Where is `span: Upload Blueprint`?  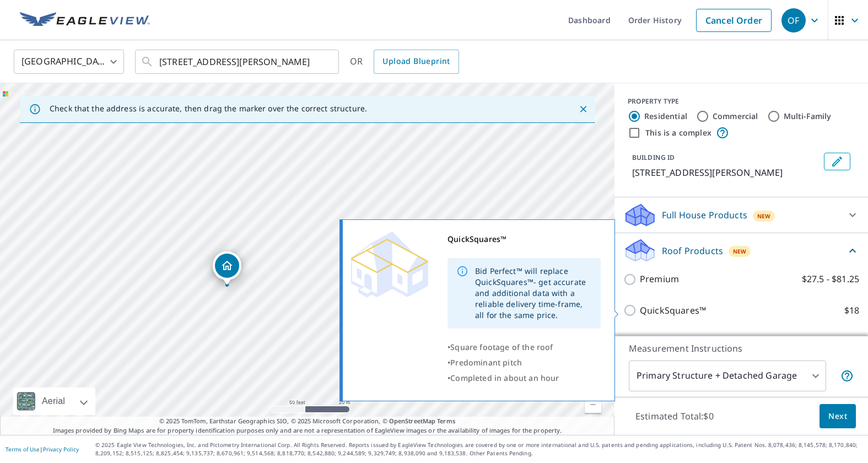
span: Upload Blueprint is located at coordinates (416, 61).